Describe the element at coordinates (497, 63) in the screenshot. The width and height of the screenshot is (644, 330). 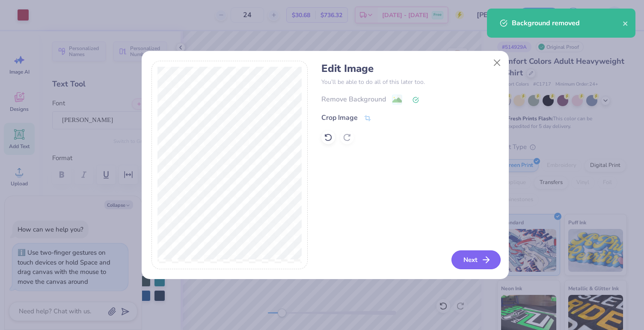
I see `button: Close` at that location.